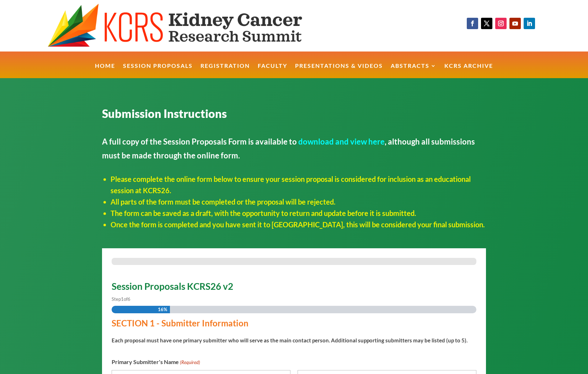 The height and width of the screenshot is (374, 588). What do you see at coordinates (294, 115) in the screenshot?
I see `h3: Submission Instructions` at bounding box center [294, 115].